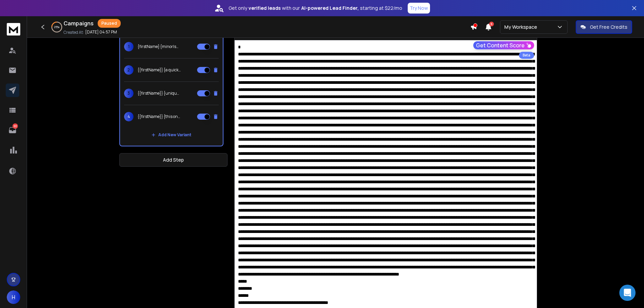  I want to click on p: My Workspace, so click(522, 27).